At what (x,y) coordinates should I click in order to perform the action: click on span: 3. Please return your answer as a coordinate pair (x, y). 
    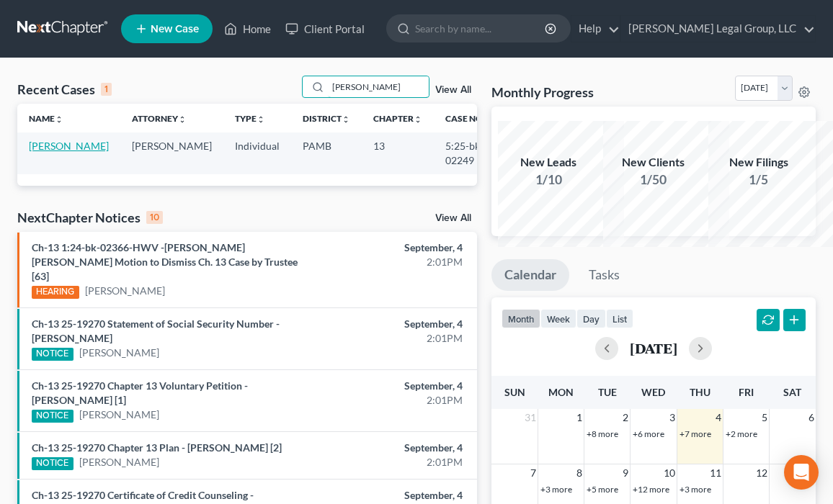
    Looking at the image, I should click on (673, 418).